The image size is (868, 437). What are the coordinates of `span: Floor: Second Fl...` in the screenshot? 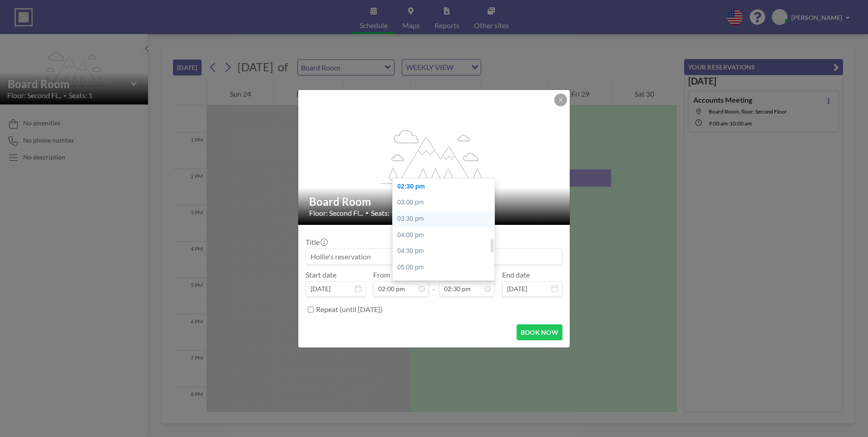 It's located at (336, 213).